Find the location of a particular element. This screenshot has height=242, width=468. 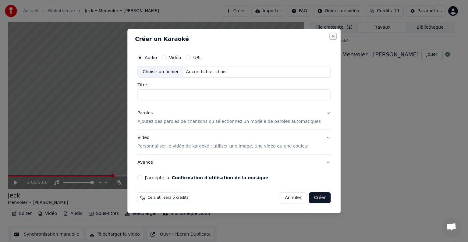

button: Avancé is located at coordinates (234, 162).